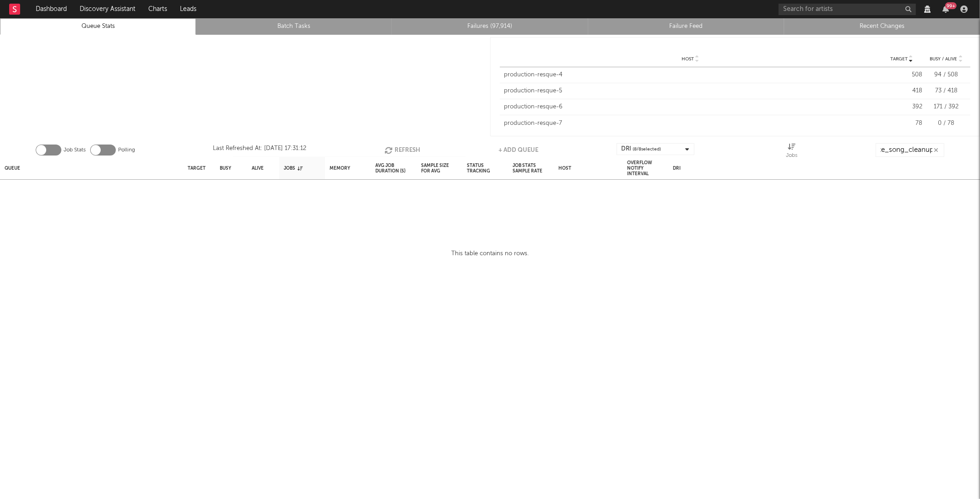 This screenshot has width=980, height=499. What do you see at coordinates (848, 9) in the screenshot?
I see `input: Search for artists` at bounding box center [848, 9].